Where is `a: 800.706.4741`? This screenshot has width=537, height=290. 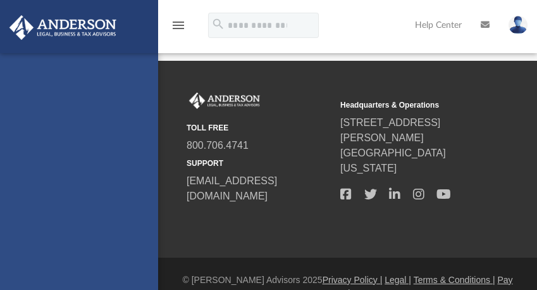
a: 800.706.4741 is located at coordinates (218, 145).